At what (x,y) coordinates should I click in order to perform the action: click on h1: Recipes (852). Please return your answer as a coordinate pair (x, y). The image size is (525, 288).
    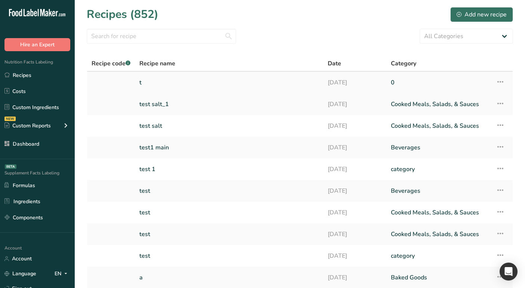
    Looking at the image, I should click on (122, 14).